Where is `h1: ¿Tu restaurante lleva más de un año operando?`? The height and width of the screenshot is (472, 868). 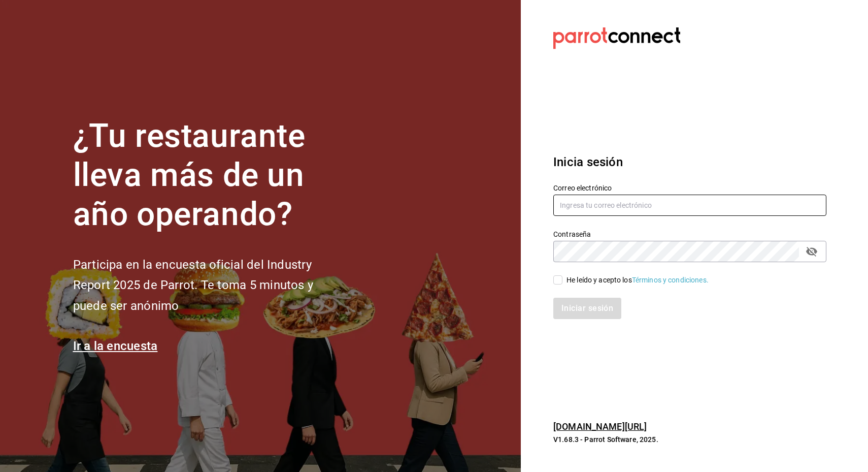
h1: ¿Tu restaurante lleva más de un año operando? is located at coordinates (210, 175).